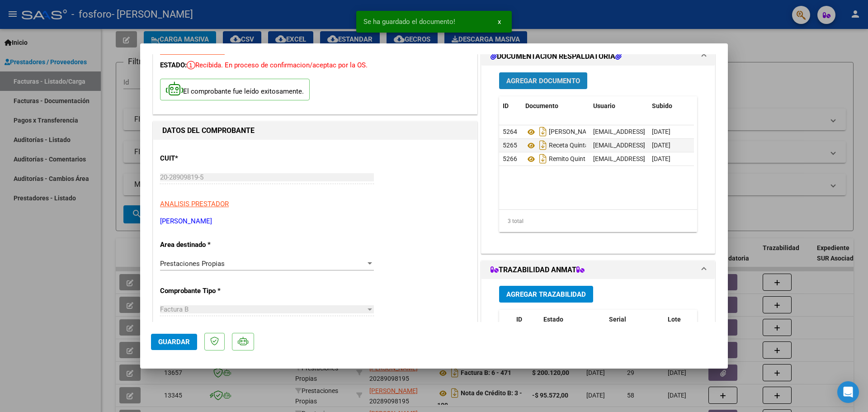 This screenshot has width=868, height=412. What do you see at coordinates (208, 130) in the screenshot?
I see `strong: DATOS DEL COMPROBANTE` at bounding box center [208, 130].